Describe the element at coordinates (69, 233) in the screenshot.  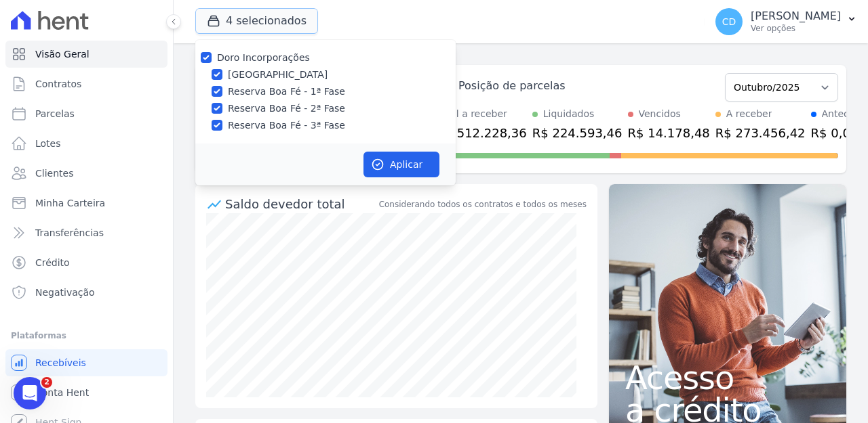
I see `span: Transferências` at that location.